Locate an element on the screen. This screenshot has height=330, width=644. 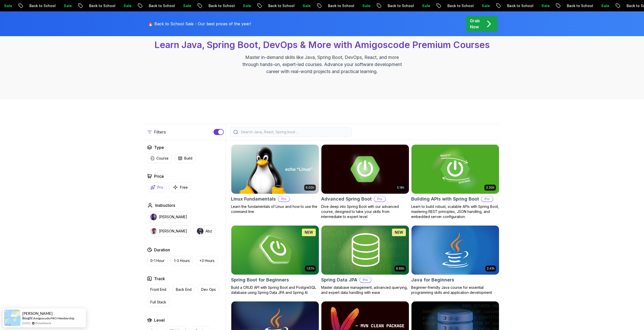
h2: Spring Data JPA is located at coordinates (339, 280).